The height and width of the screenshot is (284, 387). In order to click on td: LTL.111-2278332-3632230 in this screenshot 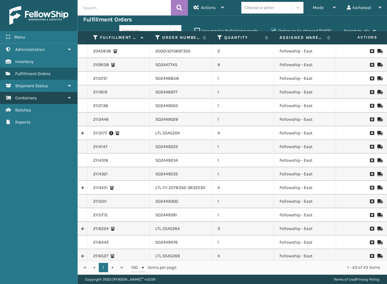, I will do `click(181, 188)`.